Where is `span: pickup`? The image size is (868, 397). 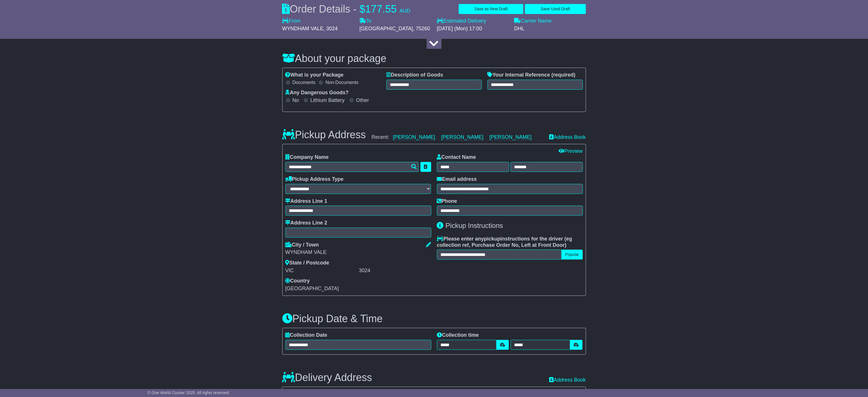
span: pickup is located at coordinates (493, 239).